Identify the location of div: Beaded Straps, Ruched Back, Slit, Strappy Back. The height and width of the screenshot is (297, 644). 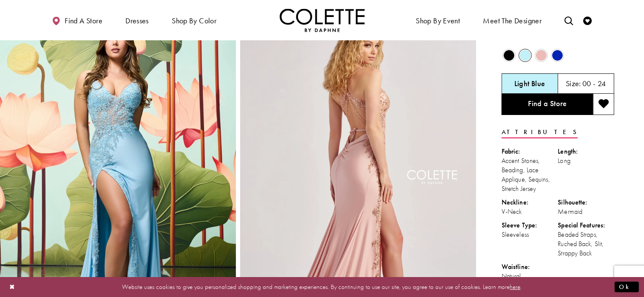
(586, 244).